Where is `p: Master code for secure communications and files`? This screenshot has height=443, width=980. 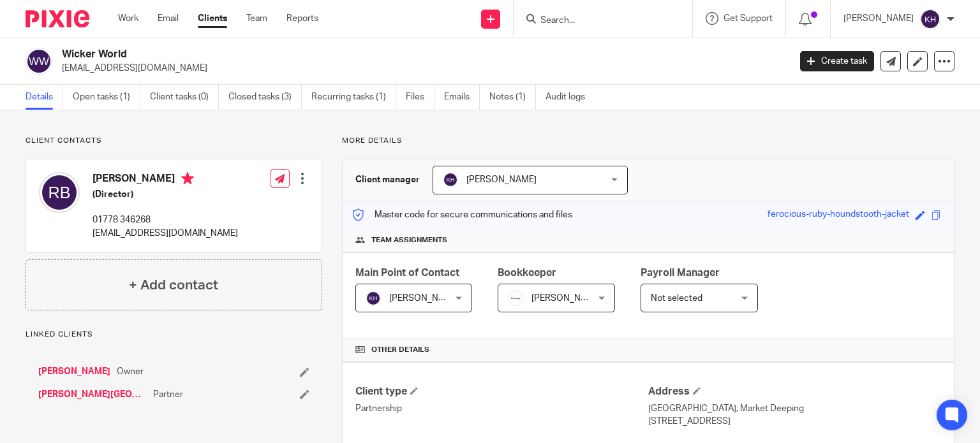
p: Master code for secure communications and files is located at coordinates (462, 215).